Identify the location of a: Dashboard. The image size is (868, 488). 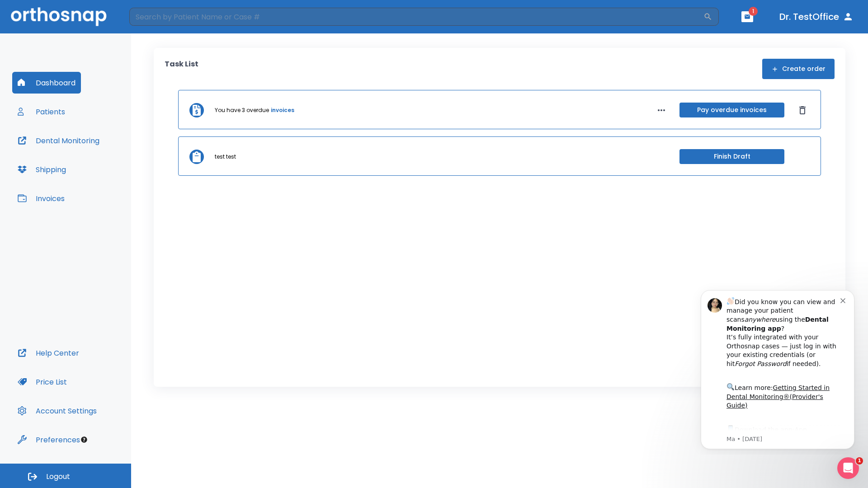
(46, 83).